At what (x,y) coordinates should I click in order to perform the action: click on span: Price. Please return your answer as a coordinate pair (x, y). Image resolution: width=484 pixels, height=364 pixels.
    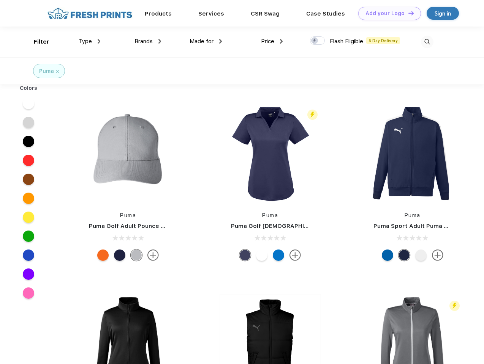
    Looking at the image, I should click on (267, 41).